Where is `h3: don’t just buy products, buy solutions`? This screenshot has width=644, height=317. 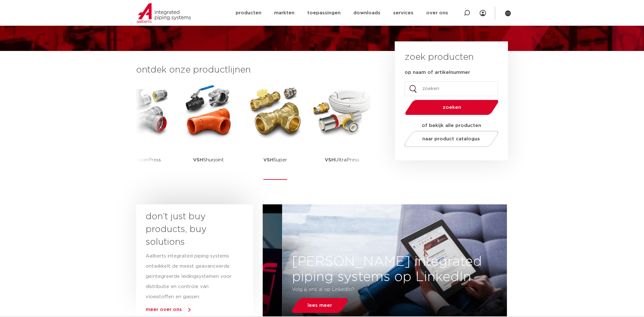
h3: don’t just buy products, buy solutions is located at coordinates (189, 229).